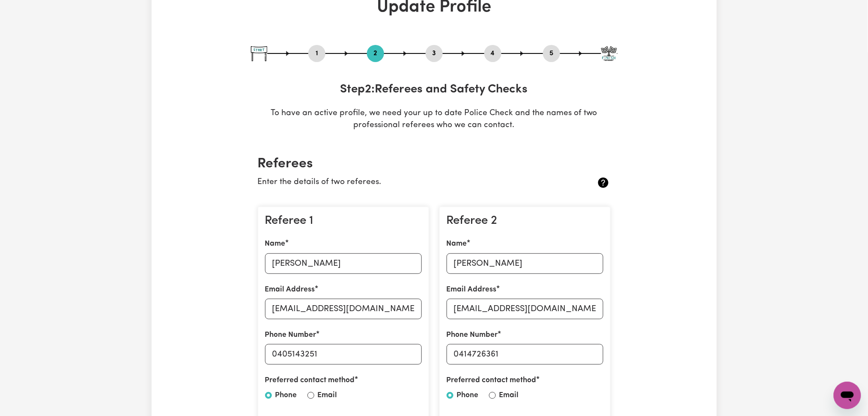 The height and width of the screenshot is (416, 868). Describe the element at coordinates (434, 164) in the screenshot. I see `h2: Referees` at that location.